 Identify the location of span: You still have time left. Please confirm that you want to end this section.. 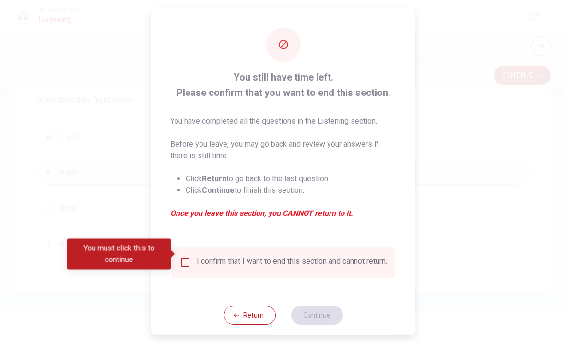
(283, 84).